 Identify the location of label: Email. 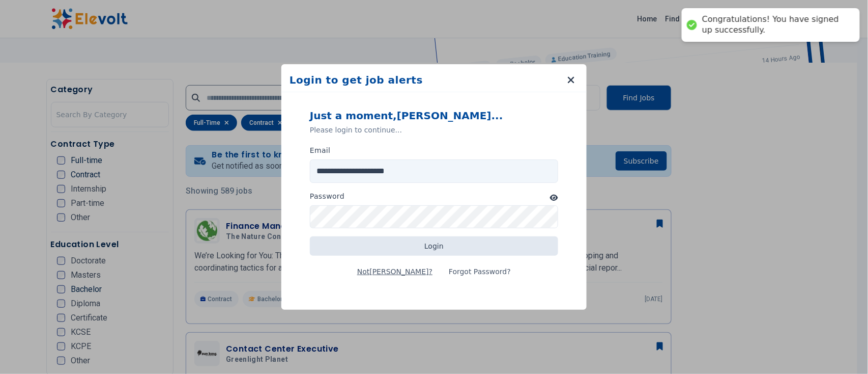
(320, 150).